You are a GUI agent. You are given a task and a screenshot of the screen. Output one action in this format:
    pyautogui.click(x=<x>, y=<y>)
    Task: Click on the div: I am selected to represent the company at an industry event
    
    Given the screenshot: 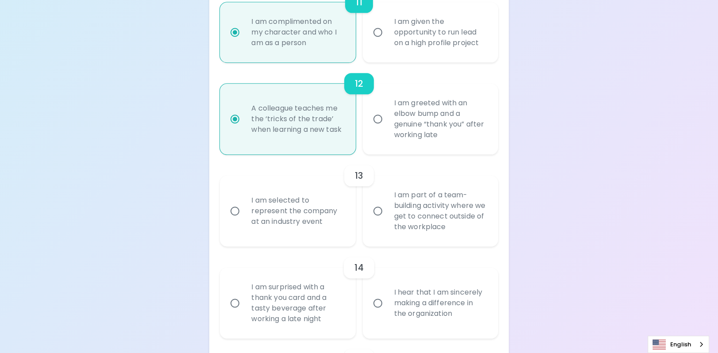 What is the action you would take?
    pyautogui.click(x=297, y=211)
    